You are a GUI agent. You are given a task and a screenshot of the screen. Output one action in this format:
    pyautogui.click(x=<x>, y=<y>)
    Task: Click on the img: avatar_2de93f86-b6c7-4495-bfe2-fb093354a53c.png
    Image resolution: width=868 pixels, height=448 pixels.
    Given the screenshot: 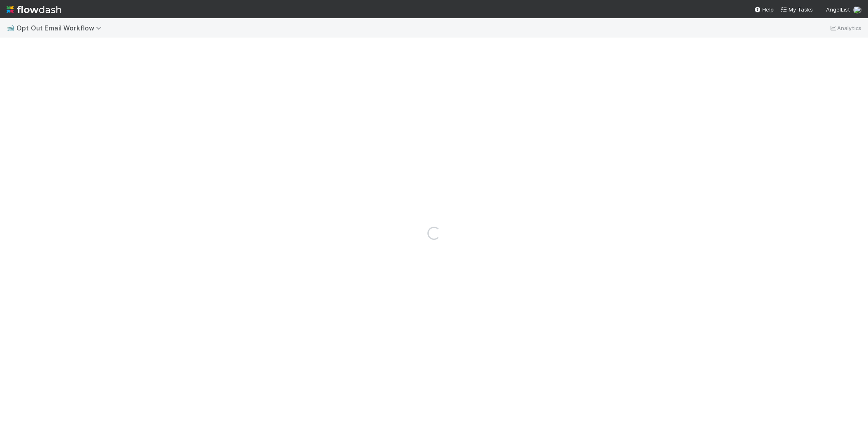 What is the action you would take?
    pyautogui.click(x=857, y=10)
    